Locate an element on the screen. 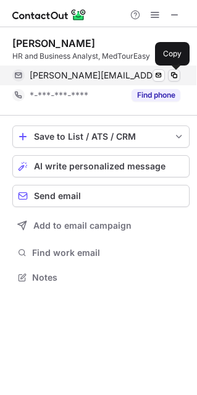  span: Notes is located at coordinates (108, 277).